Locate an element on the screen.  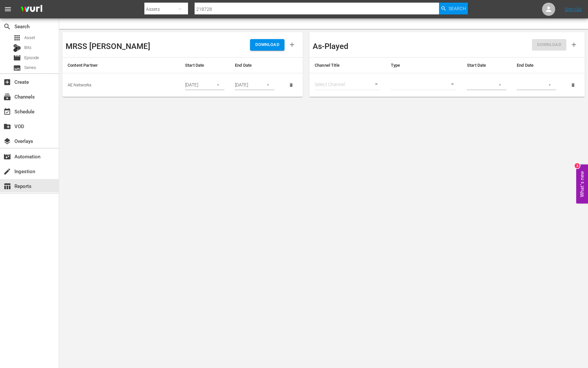
th: Type is located at coordinates (424, 65).